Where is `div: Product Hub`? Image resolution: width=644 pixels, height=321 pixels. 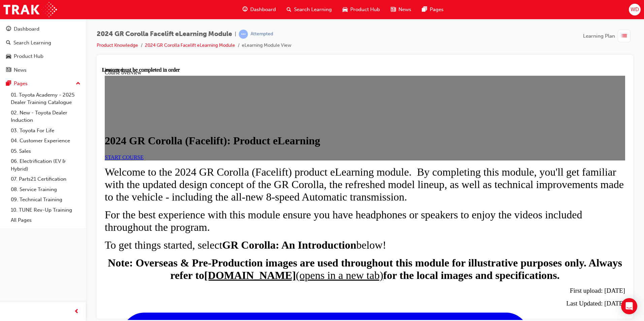
div: Product Hub is located at coordinates (29, 56).